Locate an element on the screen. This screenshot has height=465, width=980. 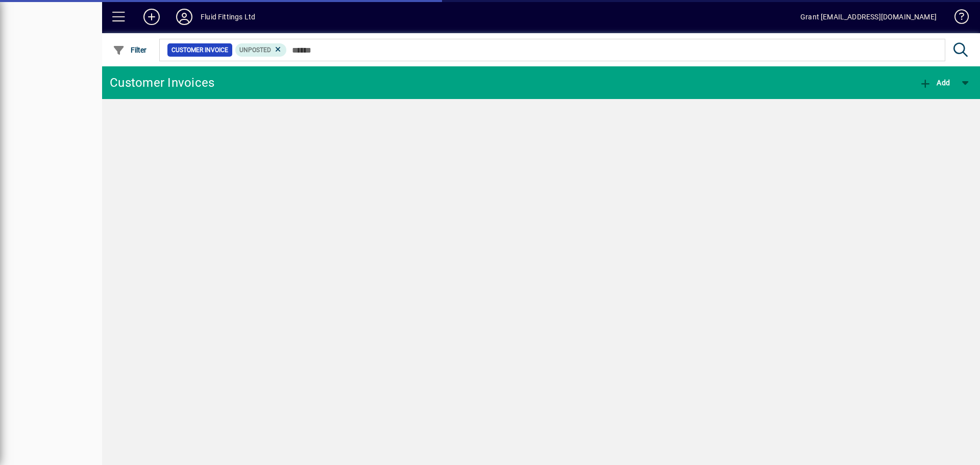
span: Customer Invoice is located at coordinates (200, 50).